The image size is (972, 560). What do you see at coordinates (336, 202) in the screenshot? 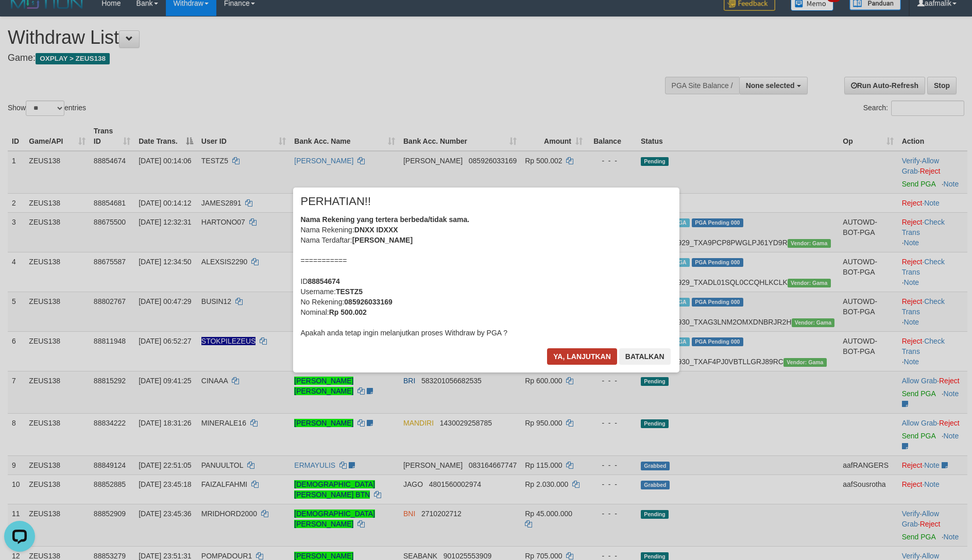
I see `span: PERHATIAN!!` at bounding box center [336, 202].